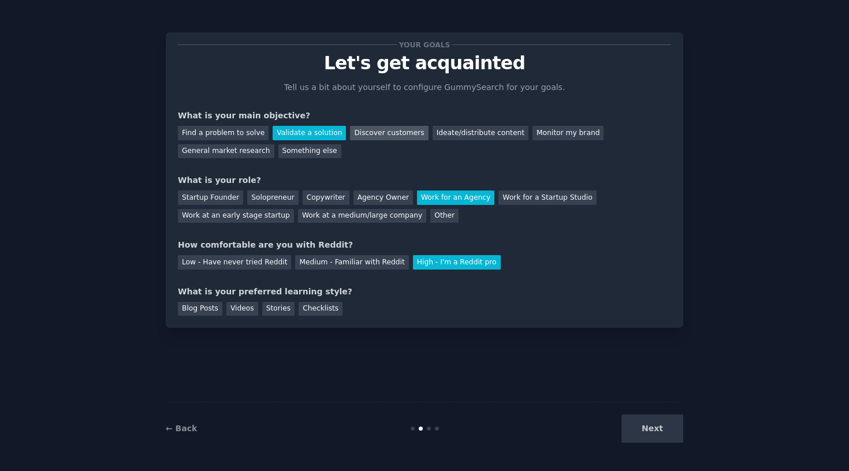  What do you see at coordinates (383, 198) in the screenshot?
I see `div: Agency Owner` at bounding box center [383, 198].